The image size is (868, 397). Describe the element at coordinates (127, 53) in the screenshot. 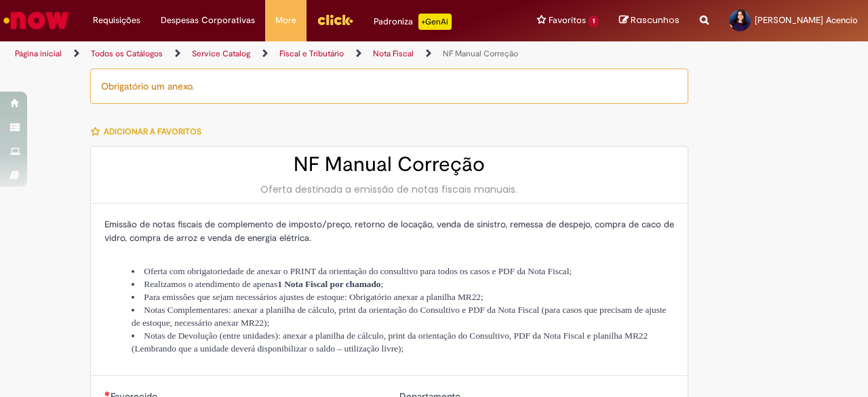

I see `a: Todos os Catálogos` at that location.